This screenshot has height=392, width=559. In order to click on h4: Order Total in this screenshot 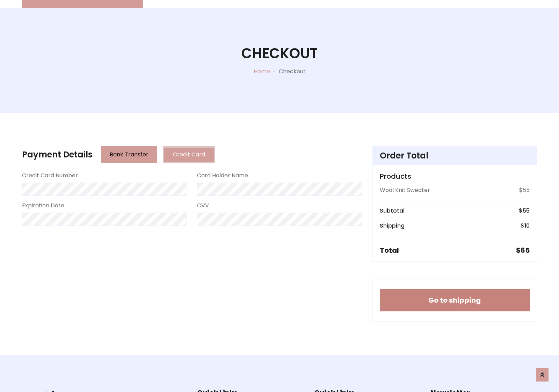, I will do `click(454, 156)`.